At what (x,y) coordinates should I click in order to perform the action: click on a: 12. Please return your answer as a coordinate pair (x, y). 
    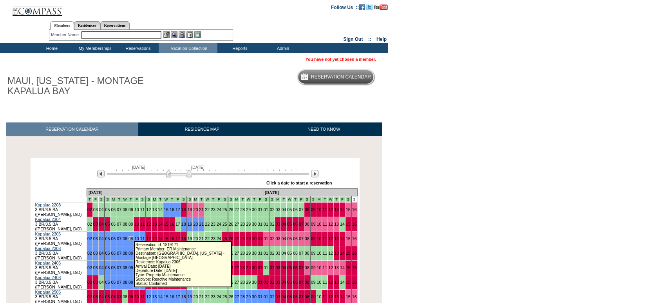
    Looking at the image, I should click on (331, 253).